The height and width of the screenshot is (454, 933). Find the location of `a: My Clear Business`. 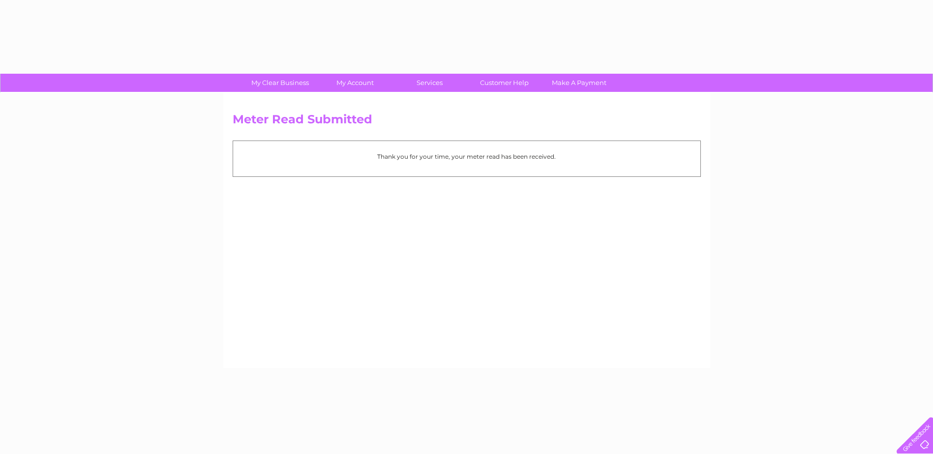

a: My Clear Business is located at coordinates (280, 83).